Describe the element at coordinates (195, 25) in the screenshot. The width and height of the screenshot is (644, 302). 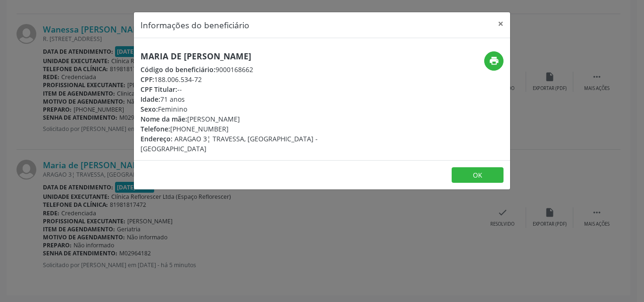
I see `h5: Informações do beneficiário` at that location.